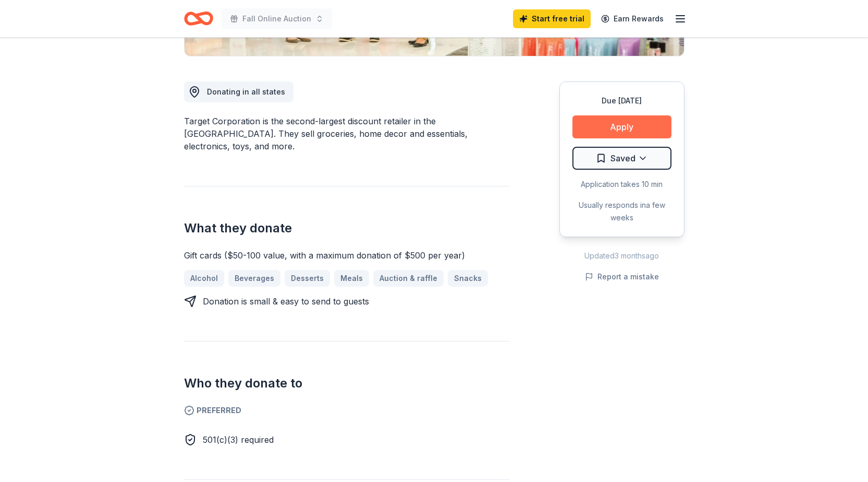  What do you see at coordinates (622, 276) in the screenshot?
I see `button: Report a mistake` at bounding box center [622, 276].